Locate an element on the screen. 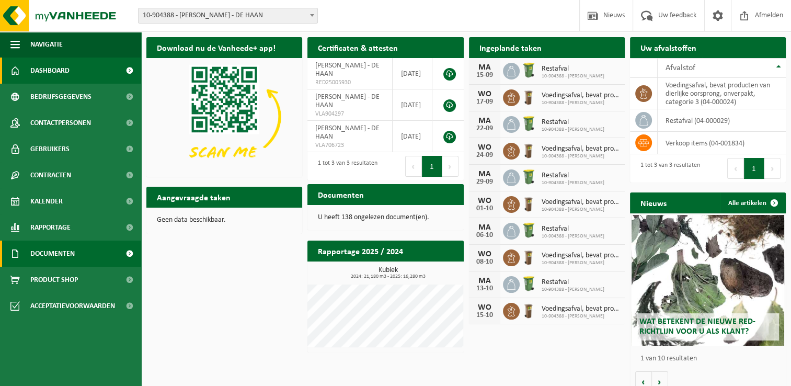 The image size is (791, 386). span: Gebruikers is located at coordinates (50, 149).